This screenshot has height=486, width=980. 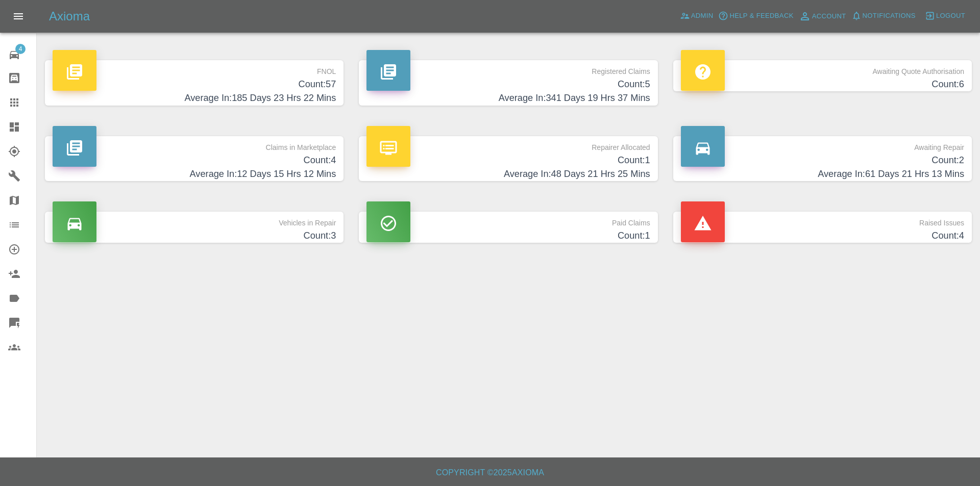 What do you see at coordinates (194, 84) in the screenshot?
I see `h4: Count: 57` at bounding box center [194, 84].